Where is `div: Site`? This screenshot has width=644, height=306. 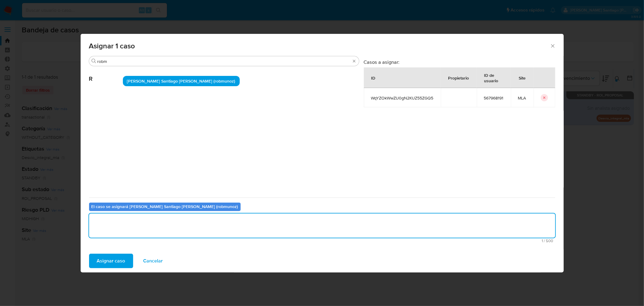 div: Site is located at coordinates (522, 78).